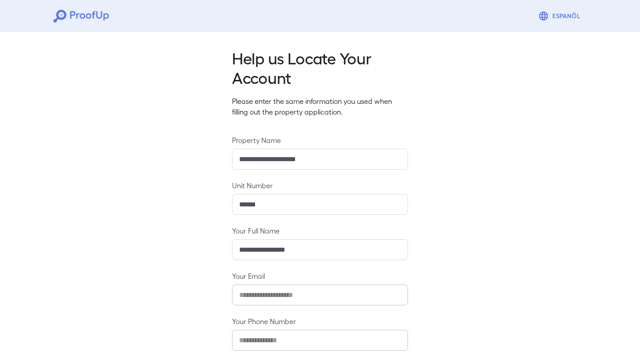  I want to click on label: Your Email, so click(320, 276).